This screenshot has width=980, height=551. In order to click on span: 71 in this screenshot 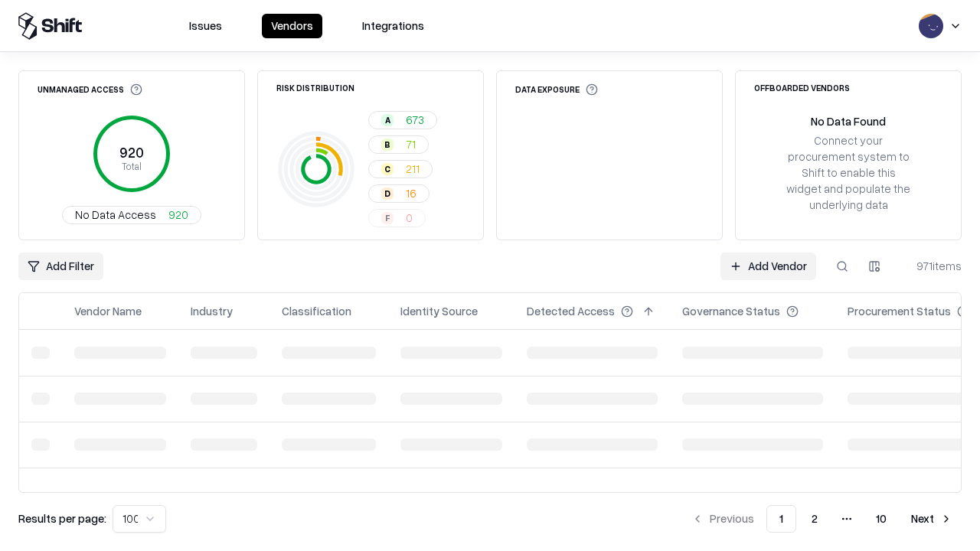, I will do `click(410, 144)`.